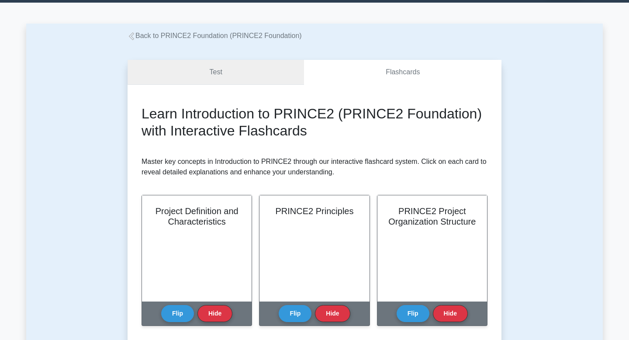 This screenshot has width=629, height=340. Describe the element at coordinates (214, 35) in the screenshot. I see `a: Back to PRINCE2 Foundation (PRINCE2 Foundation)` at that location.